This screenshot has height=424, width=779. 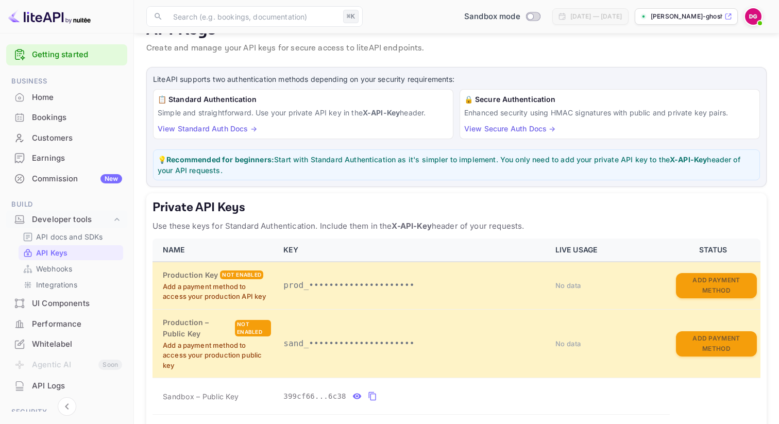 What do you see at coordinates (509, 128) in the screenshot?
I see `a: View Secure Auth Docs →` at bounding box center [509, 128].